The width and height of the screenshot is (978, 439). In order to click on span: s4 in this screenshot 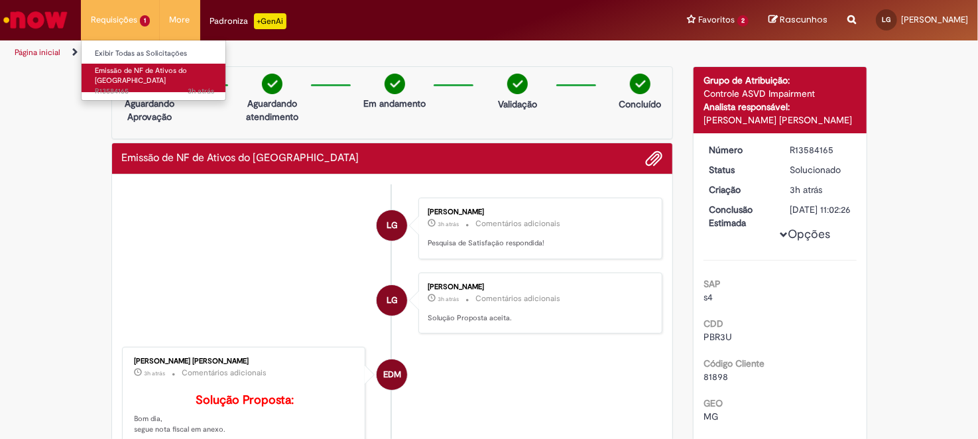, I will do `click(708, 297)`.